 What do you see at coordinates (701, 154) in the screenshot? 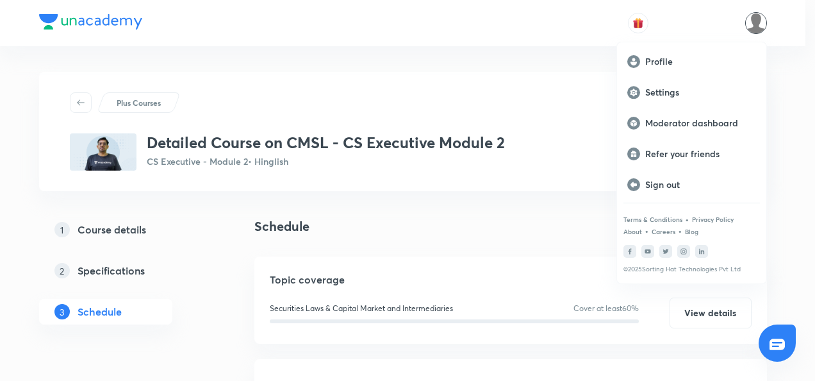
I see `p: Refer your friends` at bounding box center [701, 154].